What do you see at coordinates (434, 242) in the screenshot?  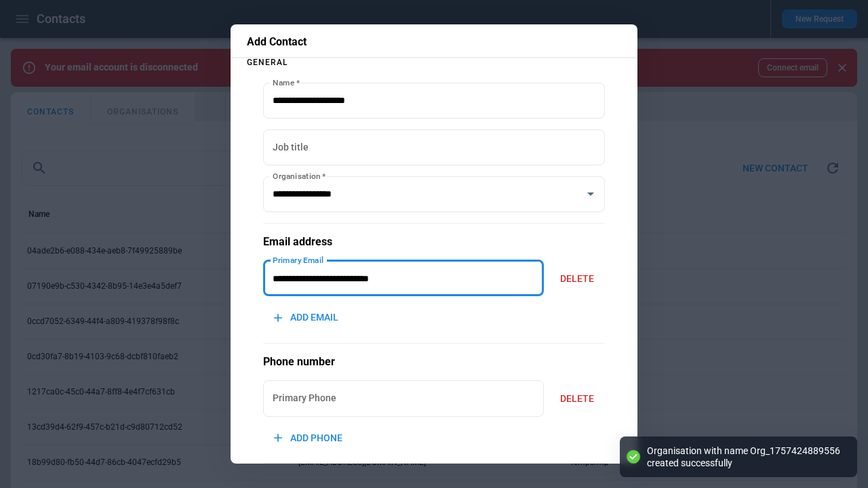 I see `h5: Email address` at bounding box center [434, 242].